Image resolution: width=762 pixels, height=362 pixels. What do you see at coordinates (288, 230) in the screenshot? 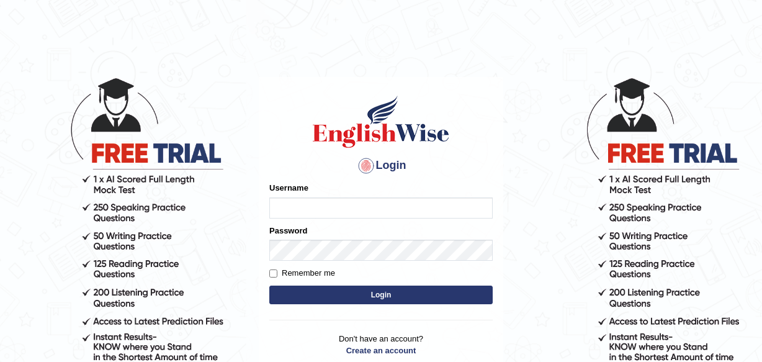
I see `label: Password` at bounding box center [288, 230].